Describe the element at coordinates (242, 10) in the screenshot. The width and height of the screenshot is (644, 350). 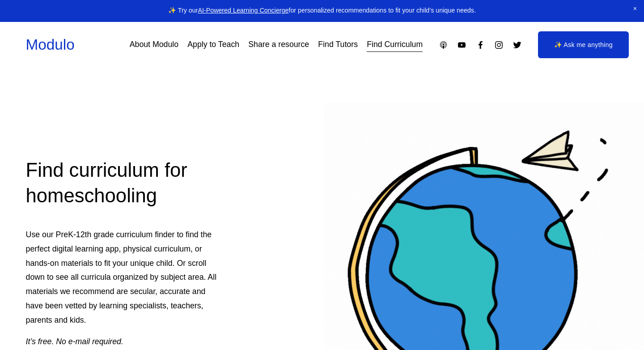
I see `a: AI-Powered Learning Concierge` at that location.